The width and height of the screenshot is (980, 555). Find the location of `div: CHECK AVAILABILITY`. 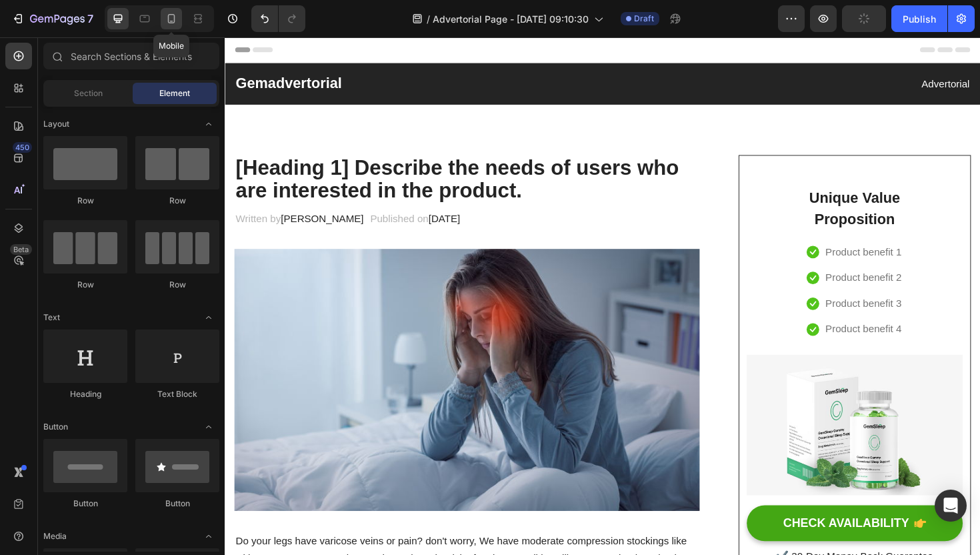

div: CHECK AVAILABILITY is located at coordinates (658, 514).